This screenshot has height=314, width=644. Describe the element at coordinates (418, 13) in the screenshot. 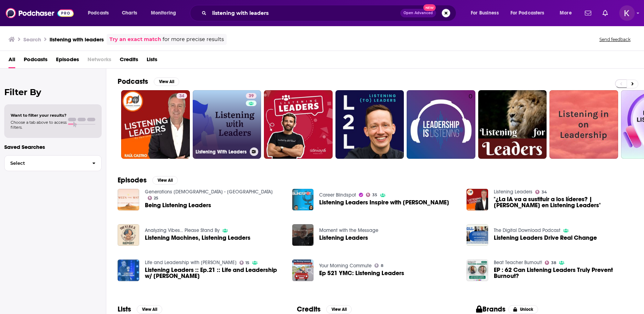

I see `button: Open AdvancedNew` at that location.